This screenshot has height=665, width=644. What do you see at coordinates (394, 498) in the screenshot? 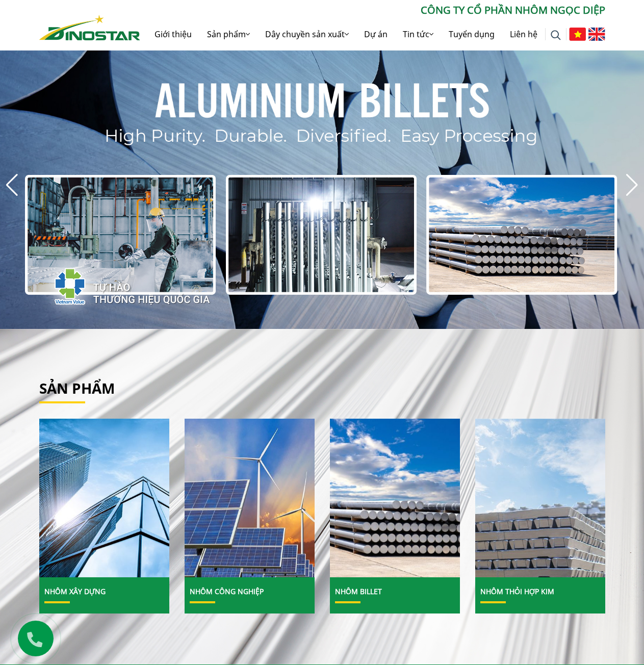
I see `img: Nhôm Billet` at bounding box center [394, 498].